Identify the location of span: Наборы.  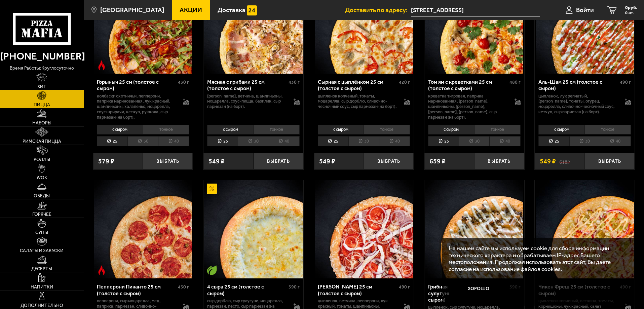
(42, 123).